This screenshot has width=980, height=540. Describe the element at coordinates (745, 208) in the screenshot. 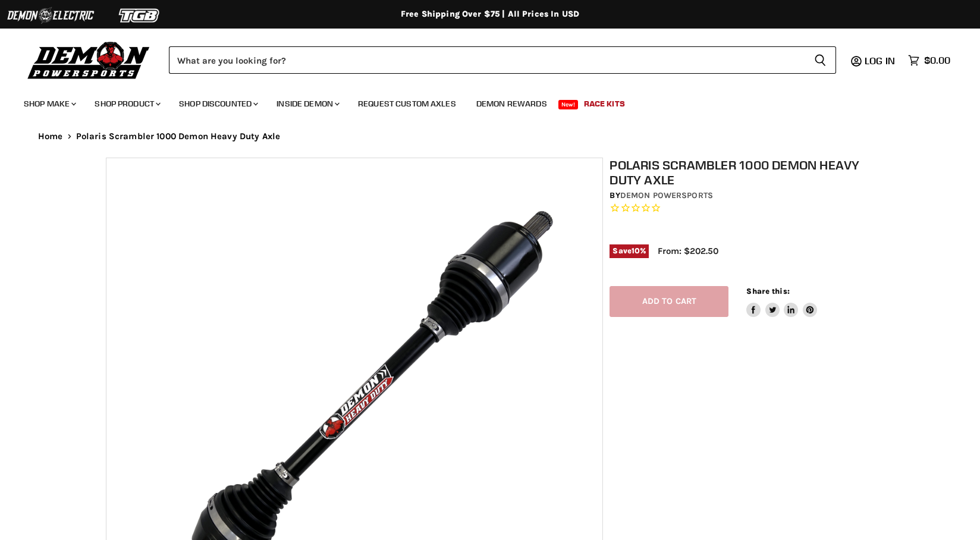

I see `span: Rated 0.0 out of 5 stars 0 reviews` at that location.